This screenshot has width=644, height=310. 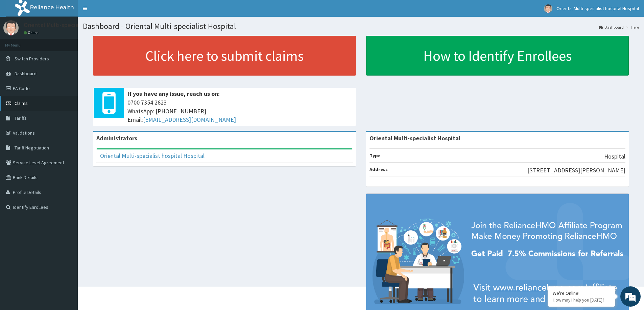 What do you see at coordinates (119, 12) in the screenshot?
I see `div: Minimize live chat window` at bounding box center [119, 12].